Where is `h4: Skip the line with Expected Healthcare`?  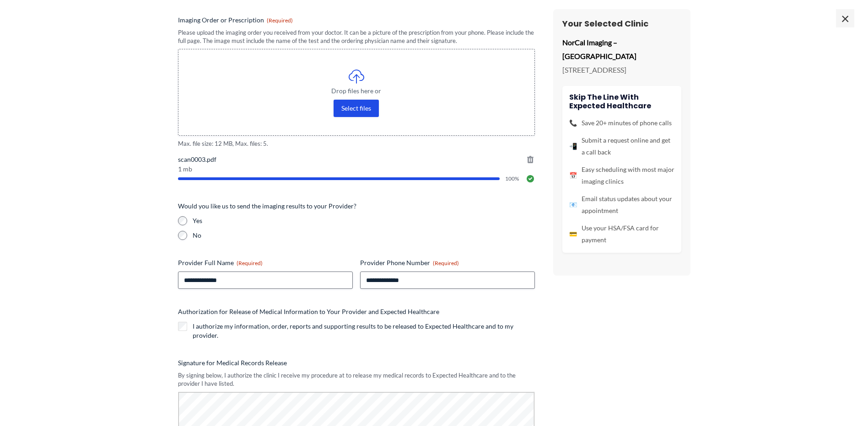 h4: Skip the line with Expected Healthcare is located at coordinates (622, 101).